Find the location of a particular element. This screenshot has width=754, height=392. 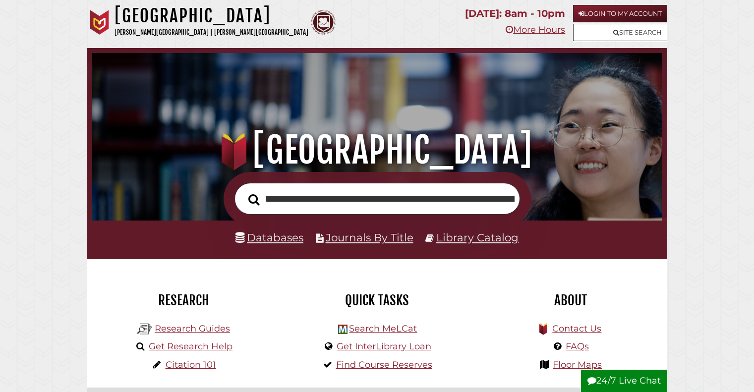

img: Calvin University is located at coordinates (100, 22).